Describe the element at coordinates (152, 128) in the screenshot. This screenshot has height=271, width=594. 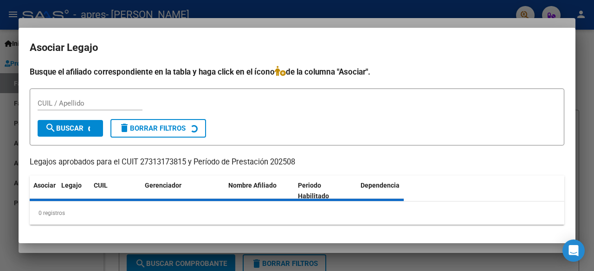
I see `span: Borrar Filtros` at that location.